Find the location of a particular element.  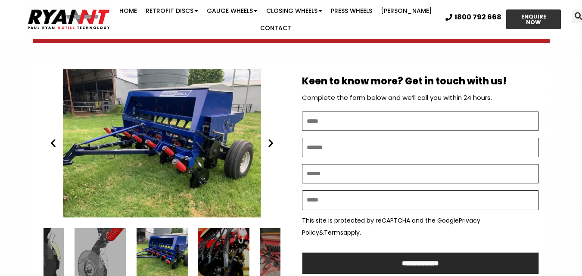

div: RYAN NT Agrowdrill Retrofit Double Discs small farm disc seeder bar is located at coordinates (162, 143).